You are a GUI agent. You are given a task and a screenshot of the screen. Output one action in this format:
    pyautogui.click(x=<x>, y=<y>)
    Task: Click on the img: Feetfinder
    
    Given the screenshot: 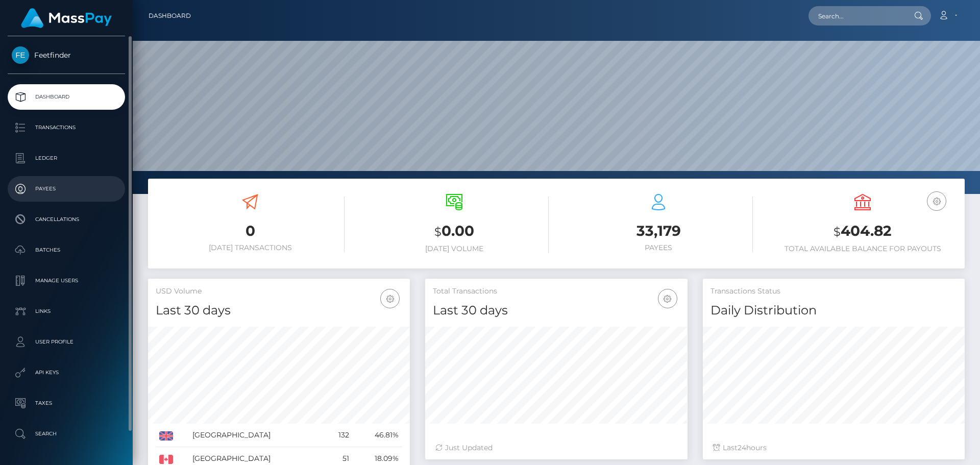 What is the action you would take?
    pyautogui.click(x=21, y=55)
    